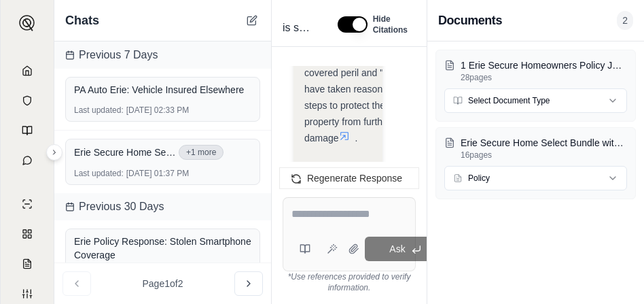 This screenshot has height=304, width=644. What do you see at coordinates (125, 152) in the screenshot?
I see `span: Erie Secure Home Select Bundle with sewer or drain.pdf` at bounding box center [125, 152].